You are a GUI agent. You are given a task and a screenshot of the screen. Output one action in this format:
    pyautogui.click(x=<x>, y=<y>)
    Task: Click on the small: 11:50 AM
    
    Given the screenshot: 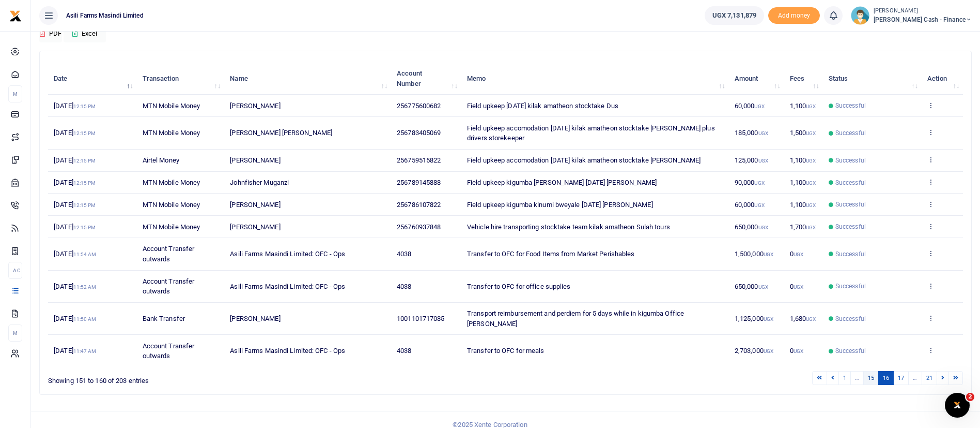 What is the action you would take?
    pyautogui.click(x=85, y=319)
    